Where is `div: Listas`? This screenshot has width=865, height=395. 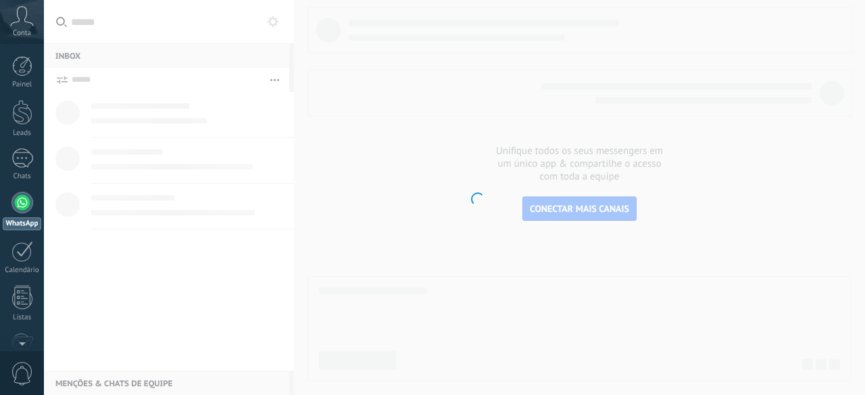 div: Listas is located at coordinates (22, 318).